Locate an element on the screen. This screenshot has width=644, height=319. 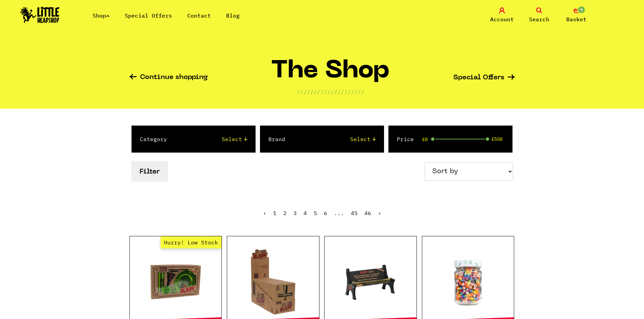
a: 0 Basket is located at coordinates (576, 15).